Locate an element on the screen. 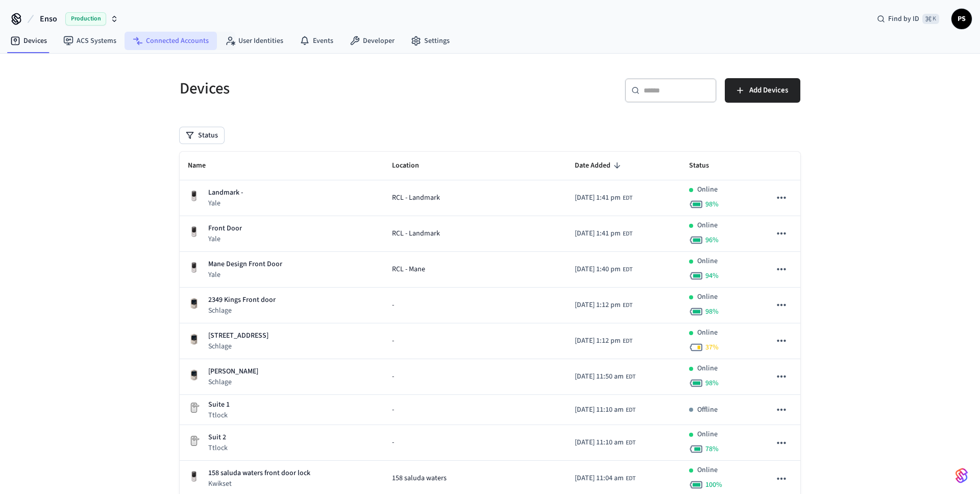 Image resolution: width=980 pixels, height=494 pixels. span: 78 % is located at coordinates (712, 449).